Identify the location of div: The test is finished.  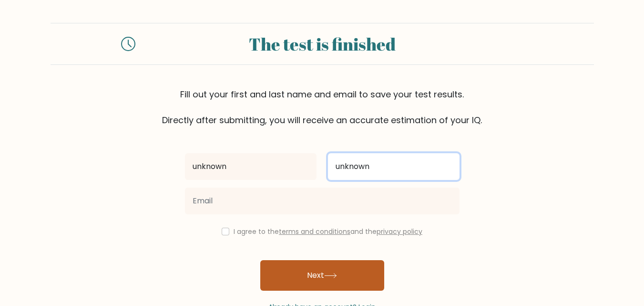
(322, 44).